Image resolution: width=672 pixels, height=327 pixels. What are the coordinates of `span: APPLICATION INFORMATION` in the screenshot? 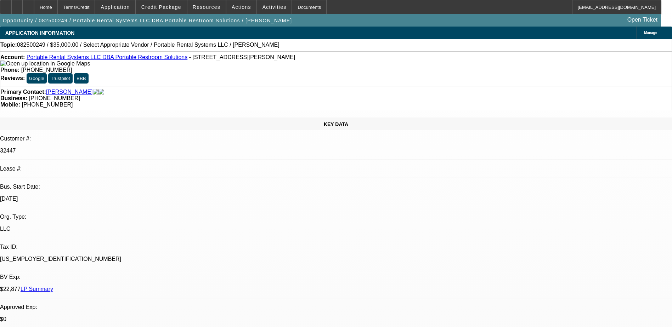 It's located at (40, 33).